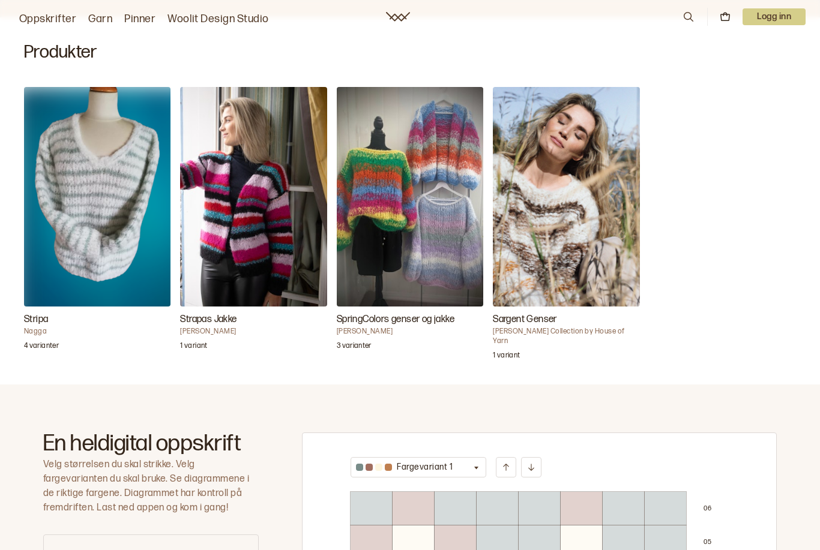 The height and width of the screenshot is (550, 820). I want to click on p: Velg størrelsen du skal strikke. Velg fargevarianten du skal bruke. Se diagrammene i de riktige f..., so click(151, 487).